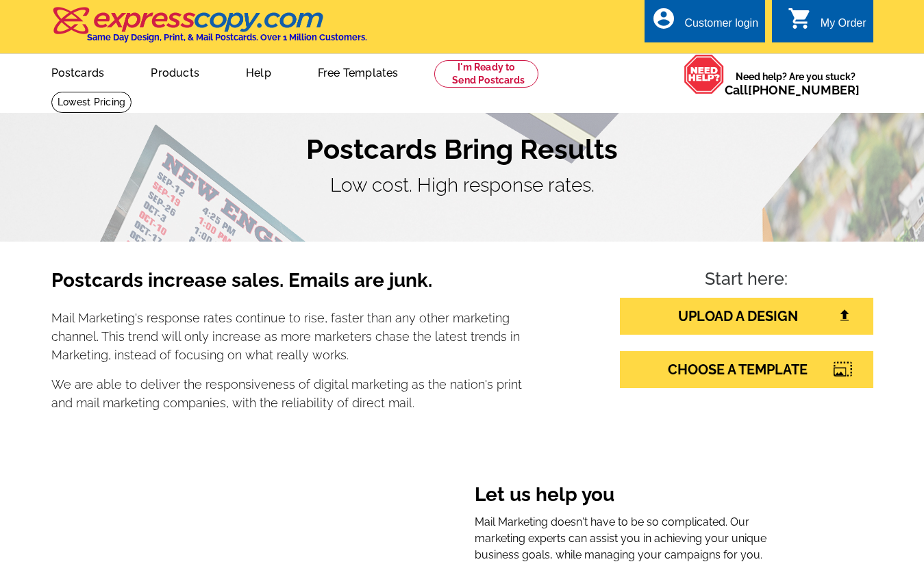 Image resolution: width=924 pixels, height=564 pixels. What do you see at coordinates (209, 29) in the screenshot?
I see `a: Same Day Design, Print, & Mail Postcards. Over 1 Million Customers.` at bounding box center [209, 29].